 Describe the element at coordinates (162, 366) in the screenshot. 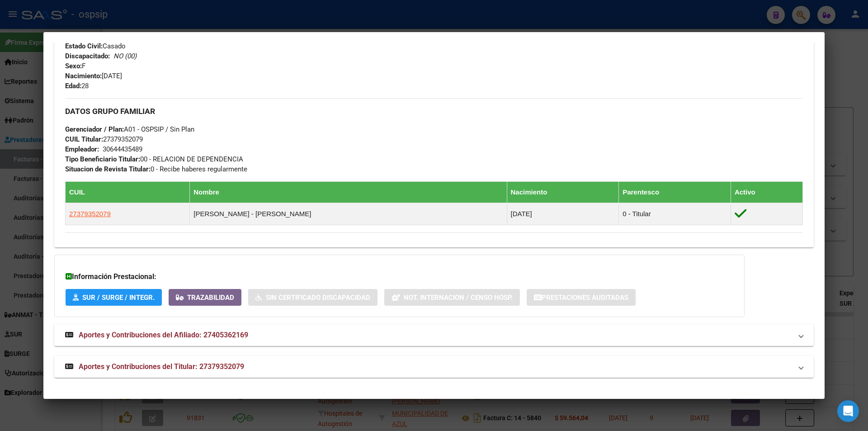

I see `span: Aportes y Contribuciones del Titular: 27379352079` at that location.